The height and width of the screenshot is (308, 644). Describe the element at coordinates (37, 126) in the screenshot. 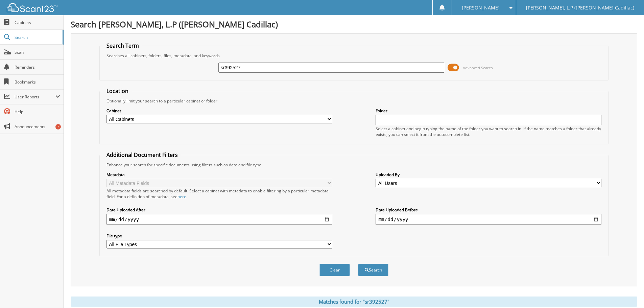

I see `span: Announcements` at that location.